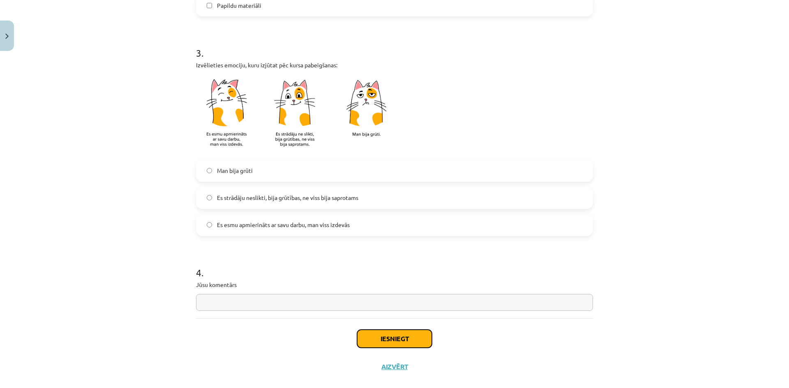  What do you see at coordinates (209, 198) in the screenshot?
I see `input: Es strādāju neslikti, bija grūtības, ne viss bija saprotams` at bounding box center [209, 198].